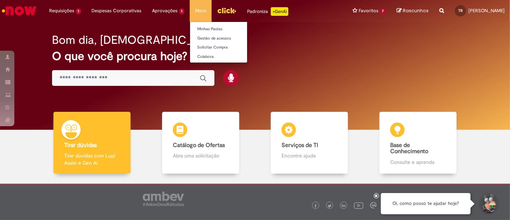 The image size is (510, 220). Describe the element at coordinates (163, 198) in the screenshot. I see `img: logo_footer_ambev_rotulo_gray.png` at that location.